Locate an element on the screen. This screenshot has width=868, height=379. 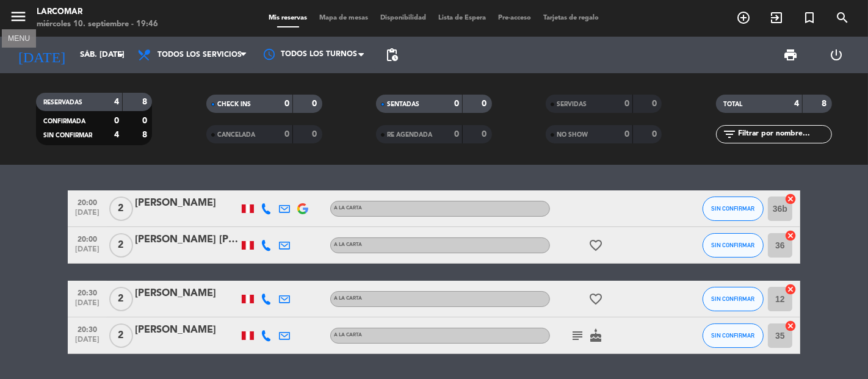
span: CHECK INS is located at coordinates (234, 104).